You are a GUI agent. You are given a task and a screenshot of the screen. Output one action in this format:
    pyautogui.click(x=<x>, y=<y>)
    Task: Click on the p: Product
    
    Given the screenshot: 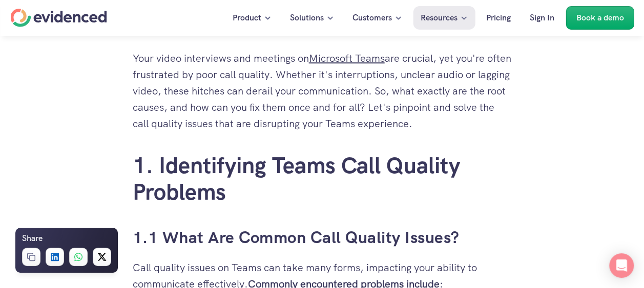 What is the action you would take?
    pyautogui.click(x=247, y=18)
    